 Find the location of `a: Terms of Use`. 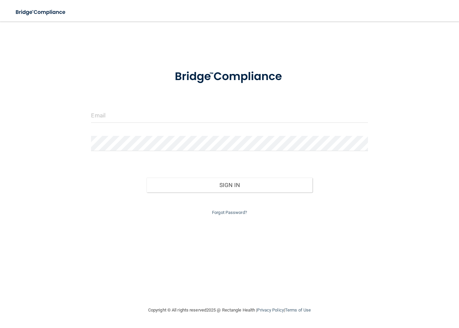

a: Terms of Use is located at coordinates (298, 310).